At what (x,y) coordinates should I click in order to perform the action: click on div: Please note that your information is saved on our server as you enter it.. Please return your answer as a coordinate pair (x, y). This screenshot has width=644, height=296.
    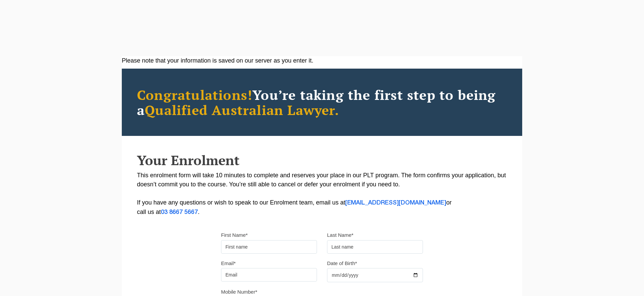
    Looking at the image, I should click on (322, 61).